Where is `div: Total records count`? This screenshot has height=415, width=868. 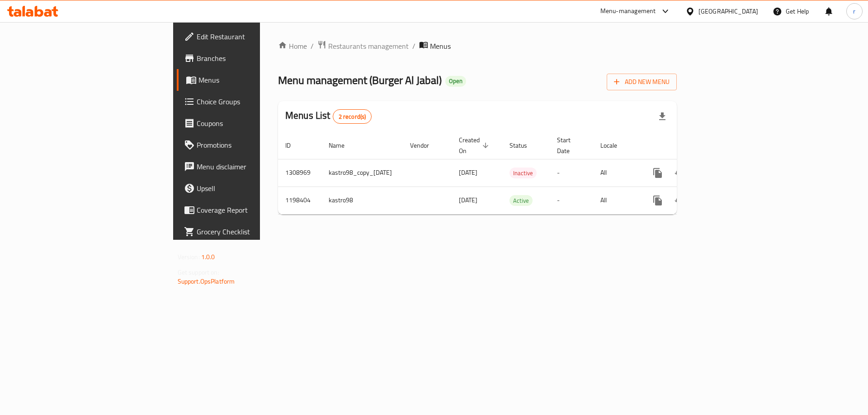 div: Total records count is located at coordinates (352, 116).